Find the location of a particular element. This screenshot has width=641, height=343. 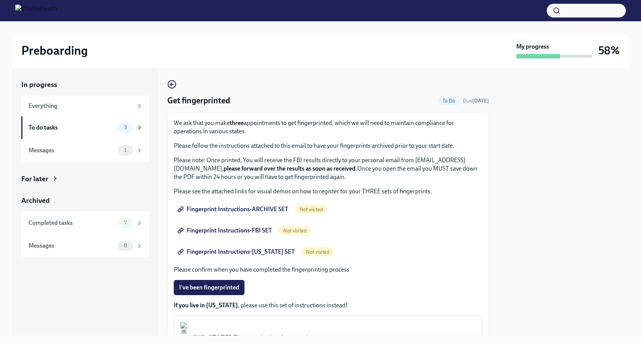

p: We ask that you make appointments to get fingerprinted, which we will need to maintain compliance... is located at coordinates (328, 127).